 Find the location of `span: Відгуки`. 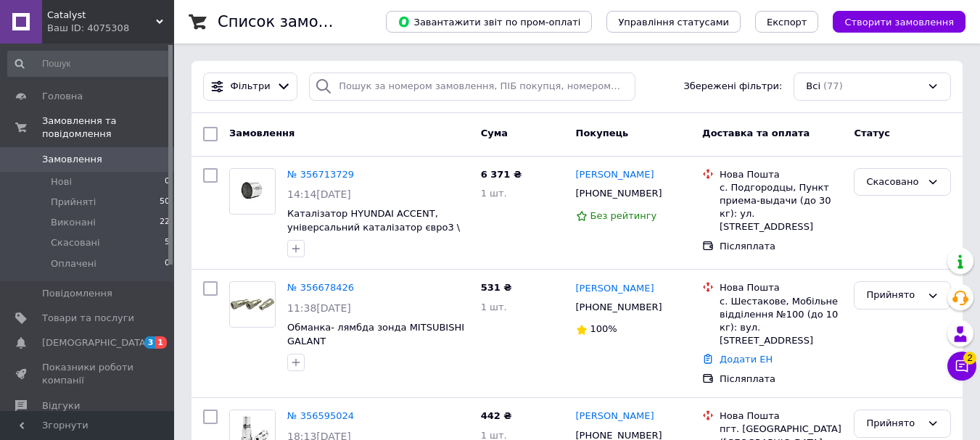

span: Відгуки is located at coordinates (61, 406).